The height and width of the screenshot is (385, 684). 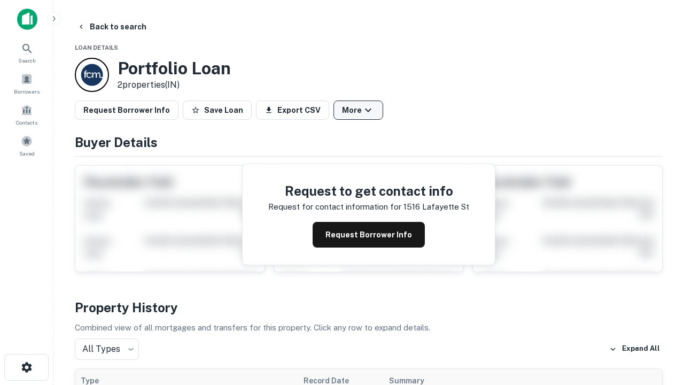 What do you see at coordinates (27, 114) in the screenshot?
I see `div: Contacts` at bounding box center [27, 114].